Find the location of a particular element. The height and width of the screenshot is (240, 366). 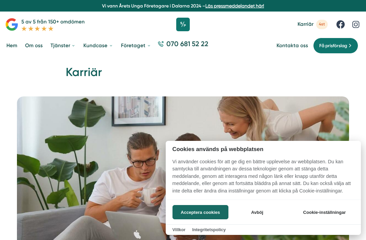

button: Acceptera cookies is located at coordinates (200, 212).